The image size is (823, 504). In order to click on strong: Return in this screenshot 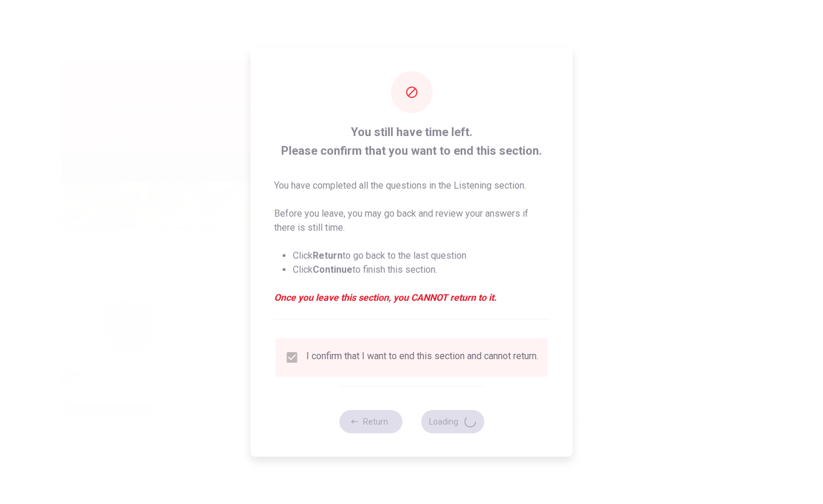, I will do `click(327, 255)`.